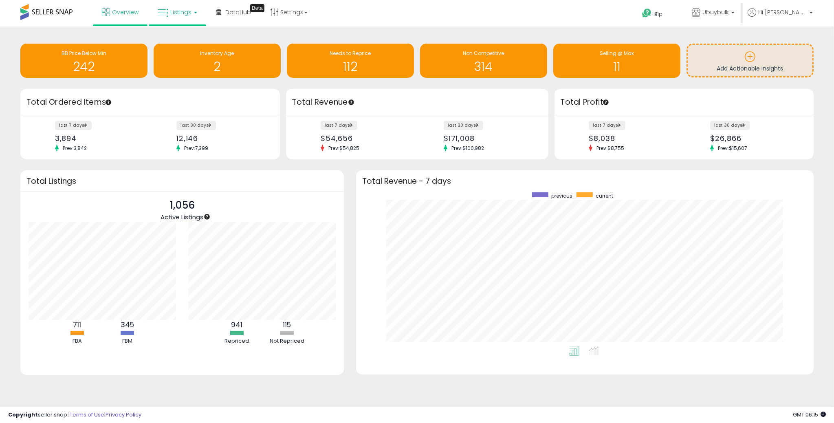  Describe the element at coordinates (484, 61) in the screenshot. I see `a: Non Competitive 314` at that location.